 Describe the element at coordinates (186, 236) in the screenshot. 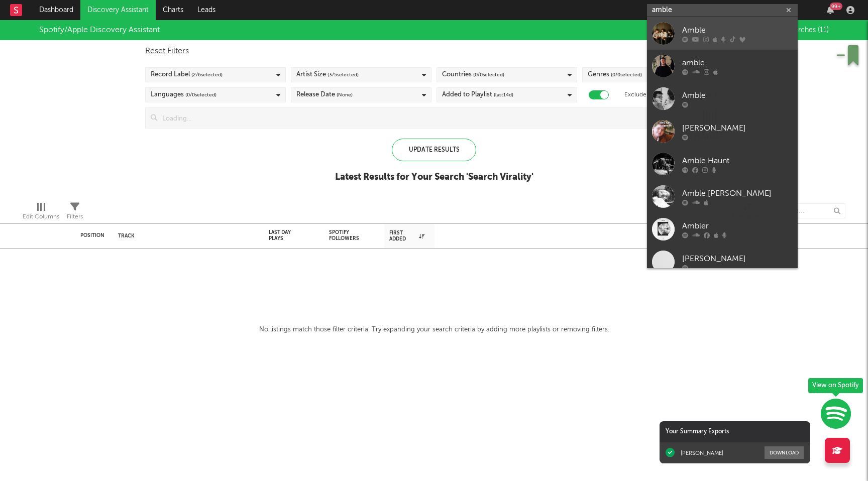

I see `div: Track` at that location.